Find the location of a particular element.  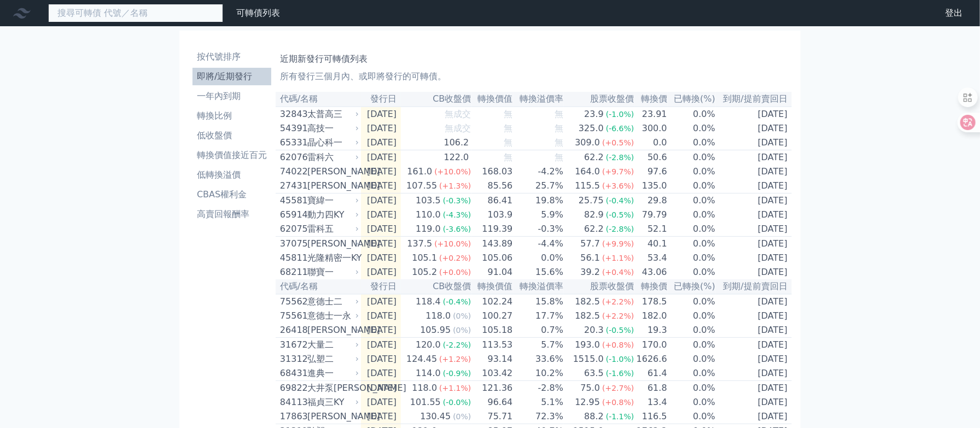

div: 74022 is located at coordinates (292, 172).